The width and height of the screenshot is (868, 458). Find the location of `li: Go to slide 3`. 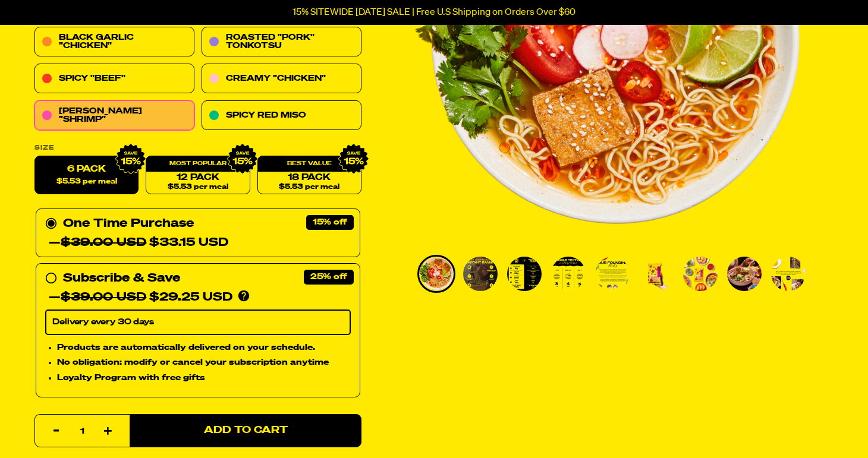

li: Go to slide 3 is located at coordinates (524, 274).